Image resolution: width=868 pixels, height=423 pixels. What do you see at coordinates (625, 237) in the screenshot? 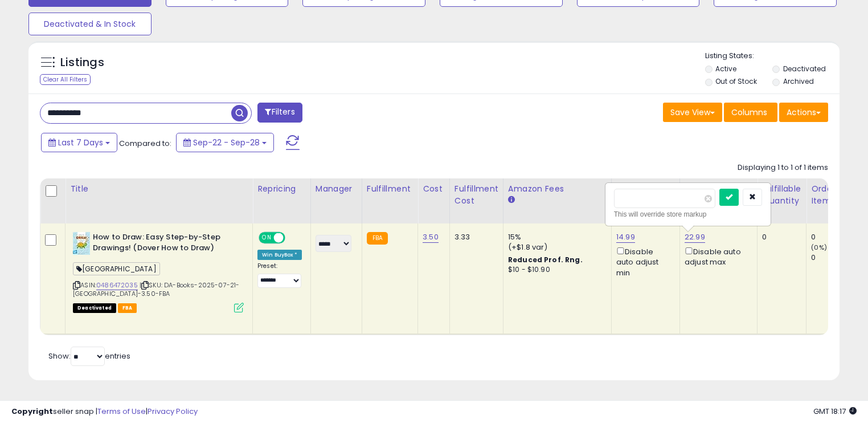
I see `a: 14.99` at bounding box center [625, 237].